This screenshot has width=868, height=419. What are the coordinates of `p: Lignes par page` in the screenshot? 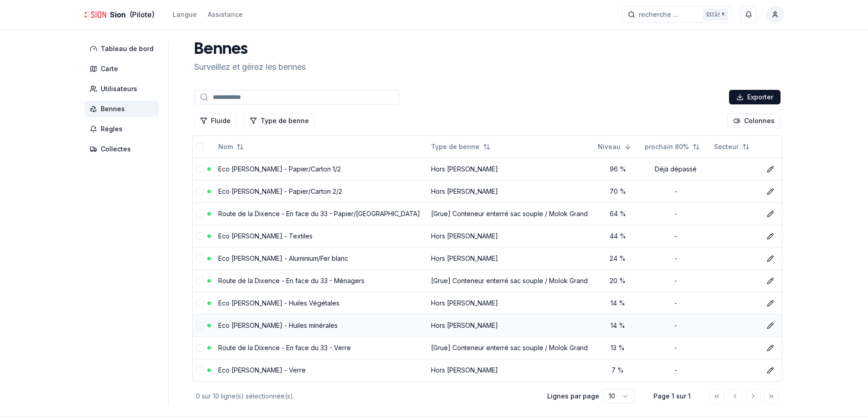 It's located at (573, 396).